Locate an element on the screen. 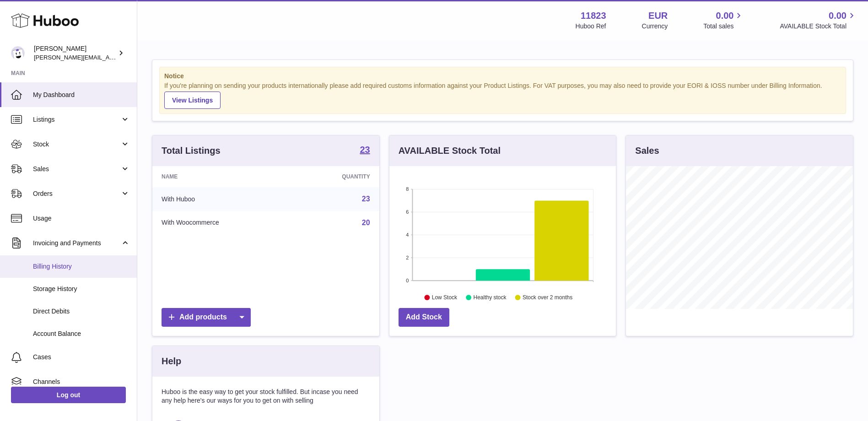 This screenshot has width=868, height=421. span: Sales is located at coordinates (77, 169).